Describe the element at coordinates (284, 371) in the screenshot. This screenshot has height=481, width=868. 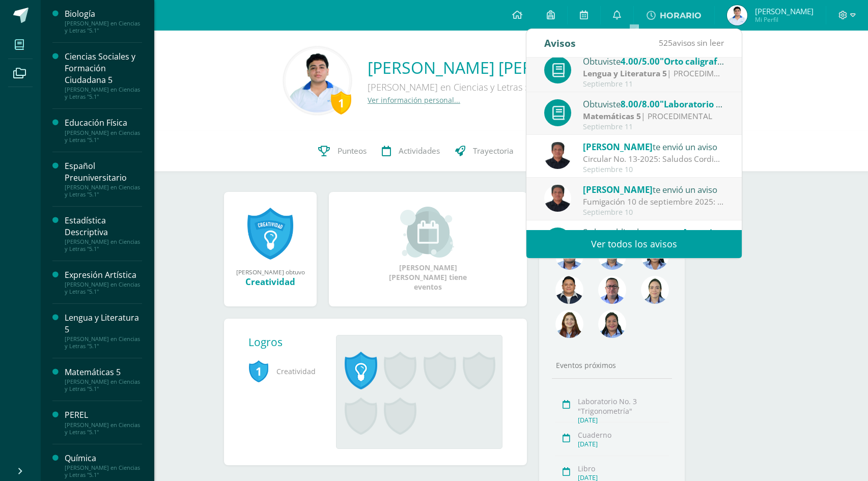
I see `span: Creatividad` at that location.